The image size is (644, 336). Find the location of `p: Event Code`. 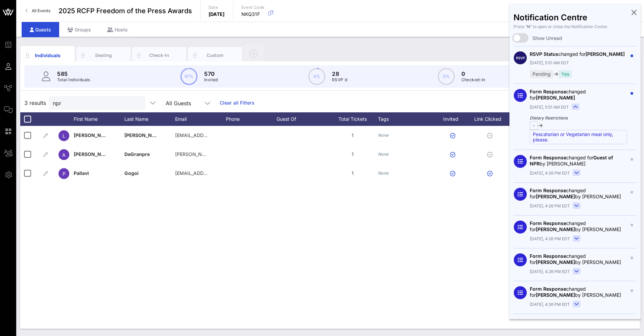

p: Event Code is located at coordinates (253, 7).